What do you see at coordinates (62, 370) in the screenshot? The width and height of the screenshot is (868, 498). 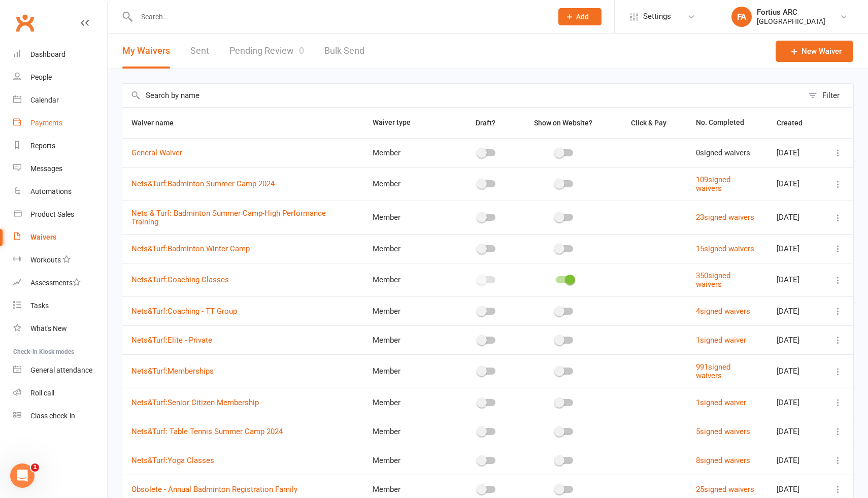 I see `div: General attendance` at bounding box center [62, 370].